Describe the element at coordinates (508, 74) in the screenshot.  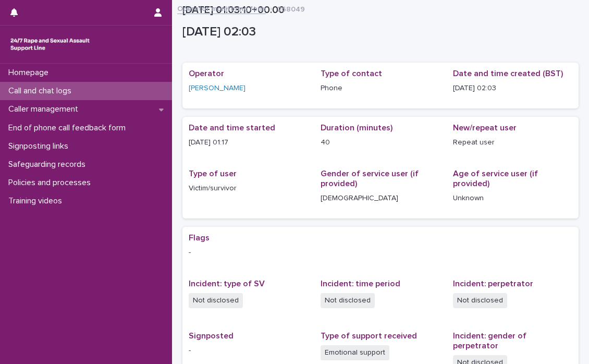
I see `span: Date and time created (BST)` at that location.